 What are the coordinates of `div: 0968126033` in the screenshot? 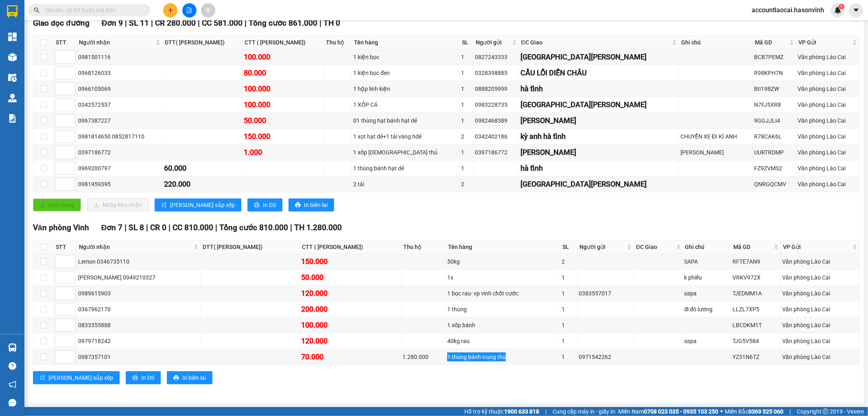 It's located at (120, 73).